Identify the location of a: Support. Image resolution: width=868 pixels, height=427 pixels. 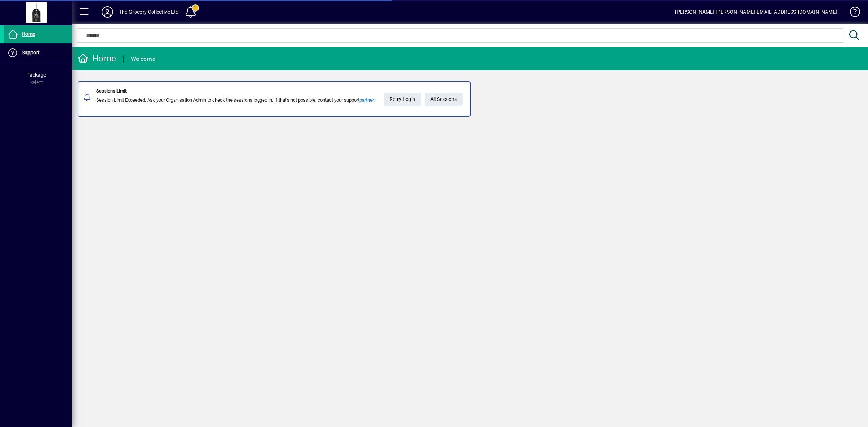
(38, 52).